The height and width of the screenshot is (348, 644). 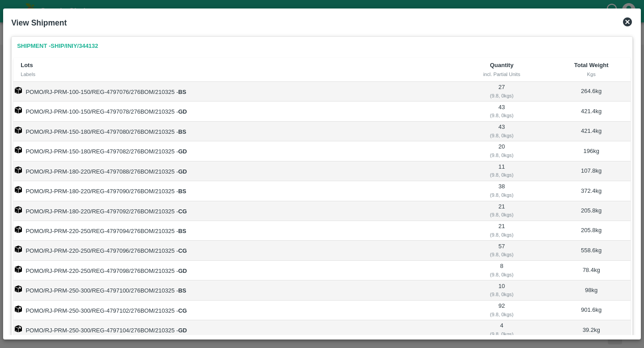 I want to click on div: Labels, so click(x=232, y=74).